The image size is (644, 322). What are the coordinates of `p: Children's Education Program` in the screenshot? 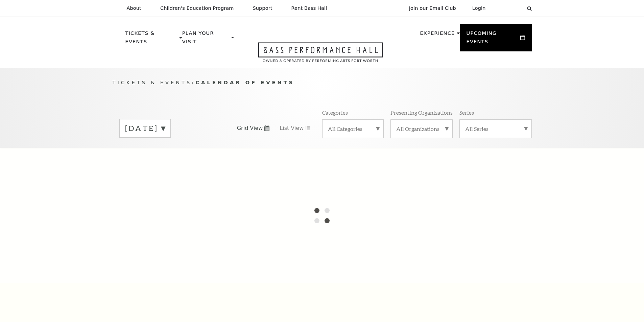 It's located at (197, 8).